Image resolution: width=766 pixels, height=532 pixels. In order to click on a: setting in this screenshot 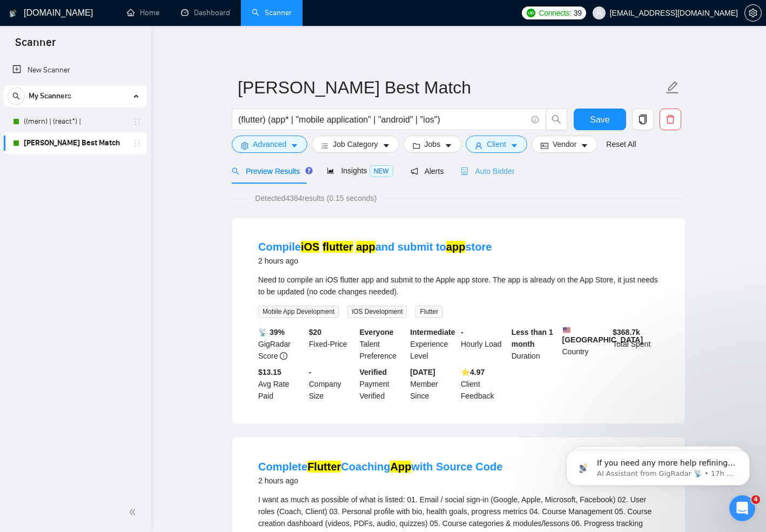, I will do `click(753, 13)`.